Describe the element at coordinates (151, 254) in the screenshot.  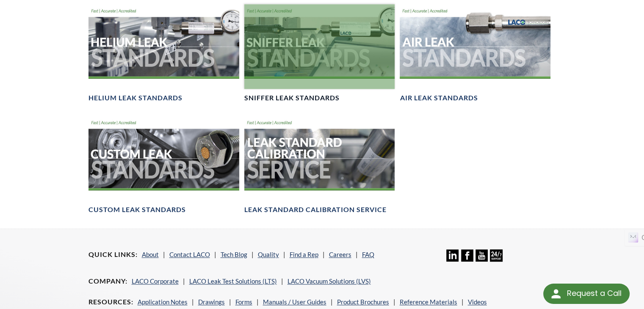
I see `a: About` at that location.